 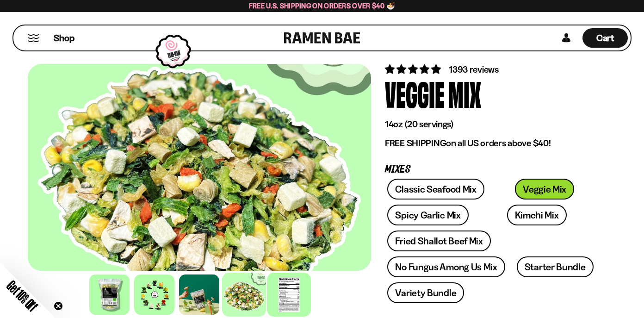 I want to click on button: Close teaser, so click(x=58, y=306).